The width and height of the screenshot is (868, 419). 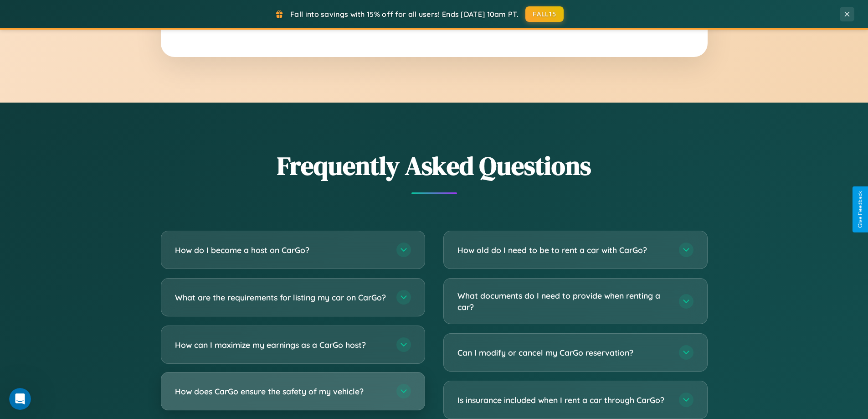 I want to click on h3: What are the requirements for listing my car on CarGo?, so click(x=281, y=297).